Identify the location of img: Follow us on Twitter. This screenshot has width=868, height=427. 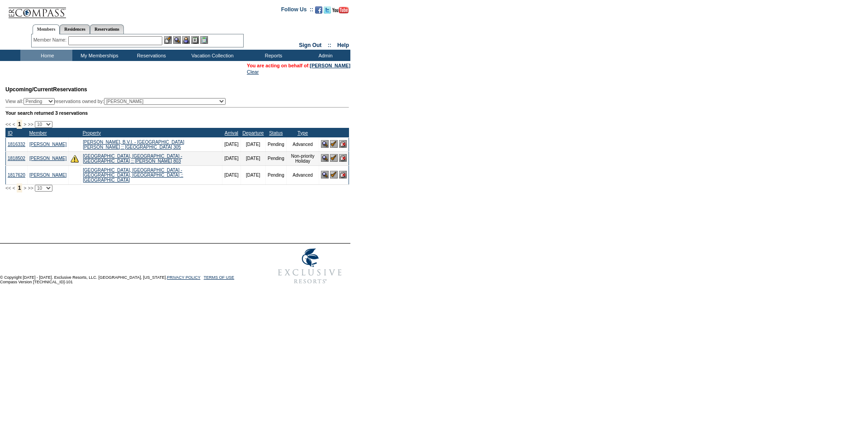
(327, 10).